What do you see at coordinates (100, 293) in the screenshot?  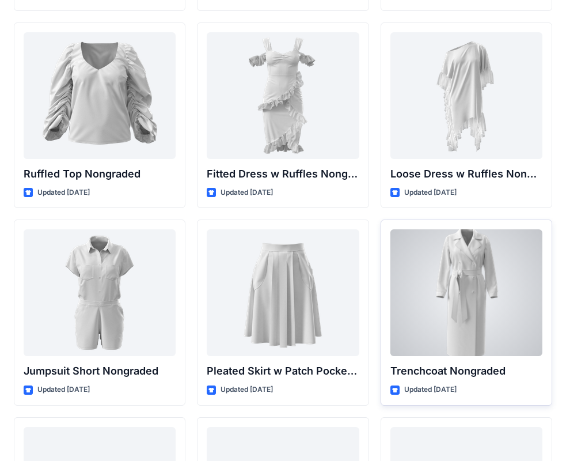 I see `a: Jumpsuit Short Nongraded` at bounding box center [100, 293].